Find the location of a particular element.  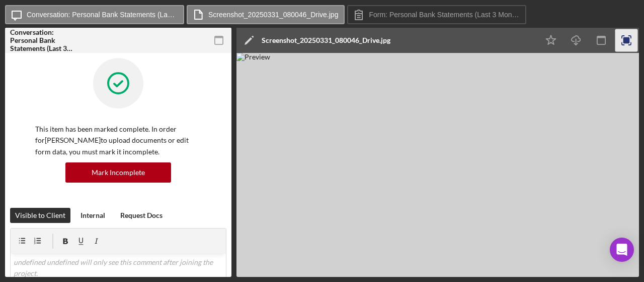

div: Screenshot_20250331_080046_Drive.jpg is located at coordinates (326, 40).